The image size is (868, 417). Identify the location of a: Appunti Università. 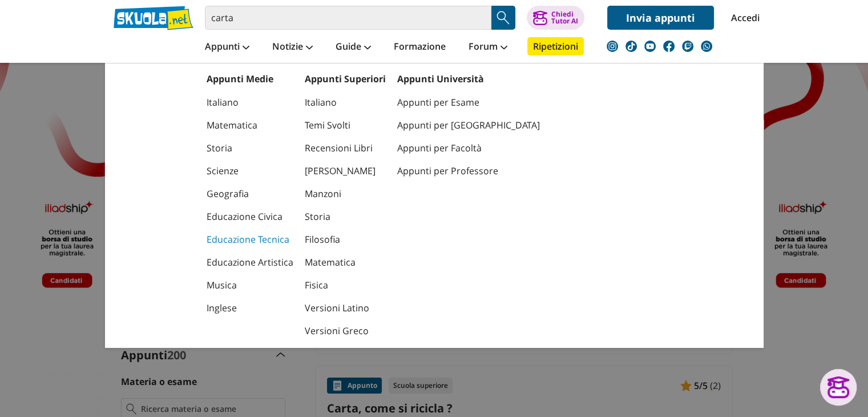
(441, 79).